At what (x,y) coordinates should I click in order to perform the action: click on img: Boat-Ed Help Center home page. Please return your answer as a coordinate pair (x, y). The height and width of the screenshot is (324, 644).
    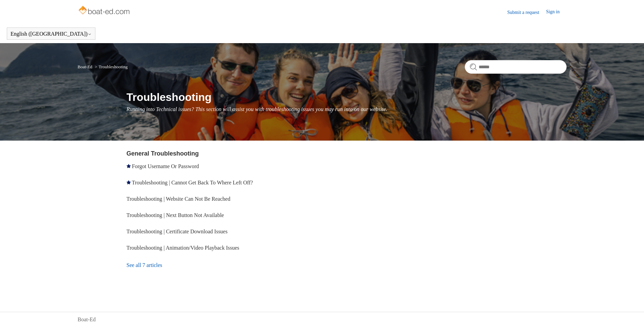
    Looking at the image, I should click on (105, 11).